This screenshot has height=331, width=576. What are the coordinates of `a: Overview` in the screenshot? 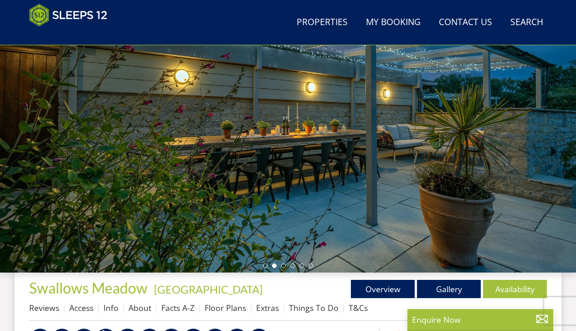 It's located at (383, 289).